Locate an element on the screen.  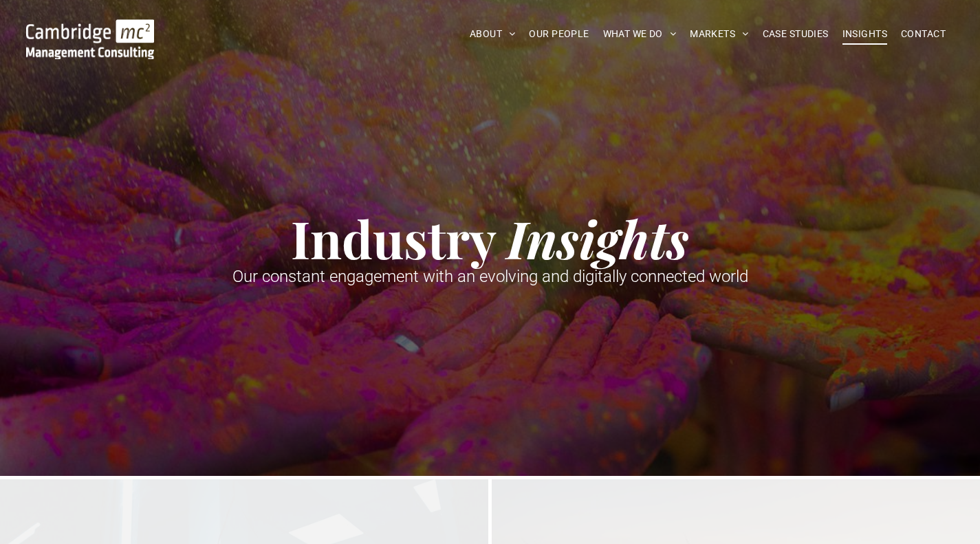
strong: Industry is located at coordinates (393, 238).